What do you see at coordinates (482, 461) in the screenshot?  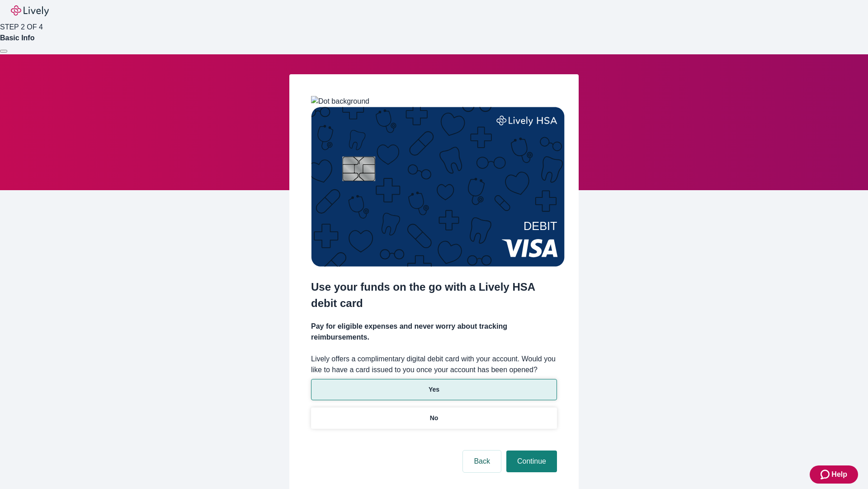 I see `button: Back` at bounding box center [482, 461].